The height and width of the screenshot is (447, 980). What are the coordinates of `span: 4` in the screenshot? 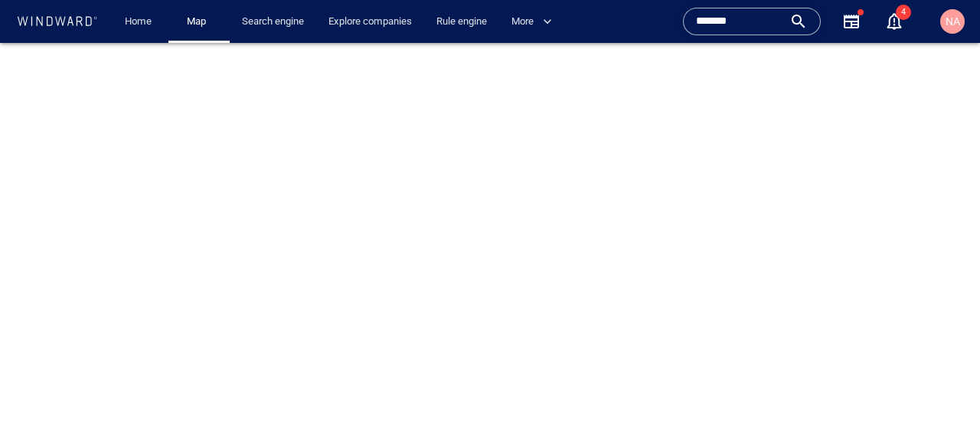 It's located at (904, 12).